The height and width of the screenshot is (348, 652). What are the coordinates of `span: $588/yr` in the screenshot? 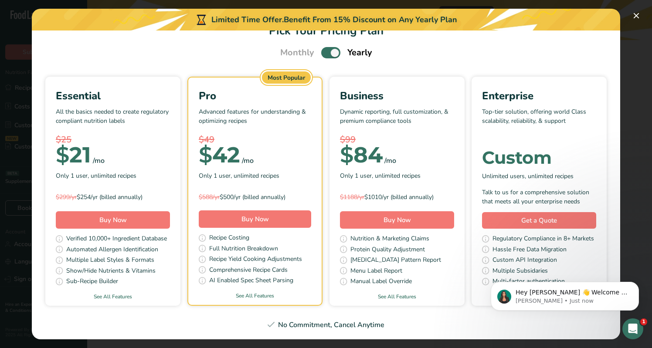 It's located at (209, 197).